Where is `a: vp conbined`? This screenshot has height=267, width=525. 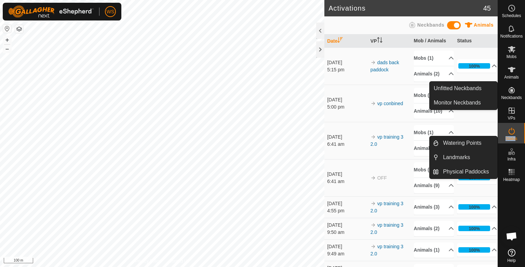
a: vp conbined is located at coordinates (390, 103).